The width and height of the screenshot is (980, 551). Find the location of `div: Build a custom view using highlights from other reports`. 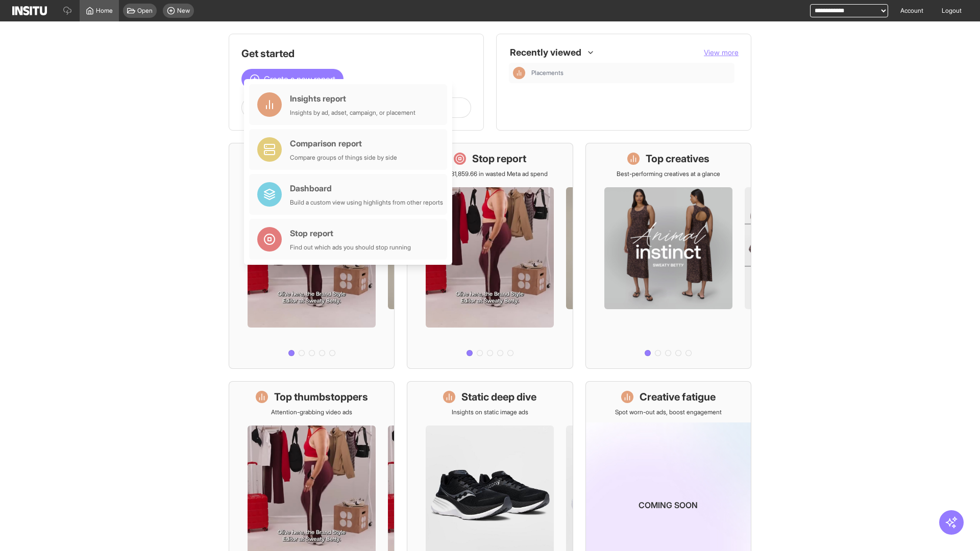

div: Build a custom view using highlights from other reports is located at coordinates (366, 202).